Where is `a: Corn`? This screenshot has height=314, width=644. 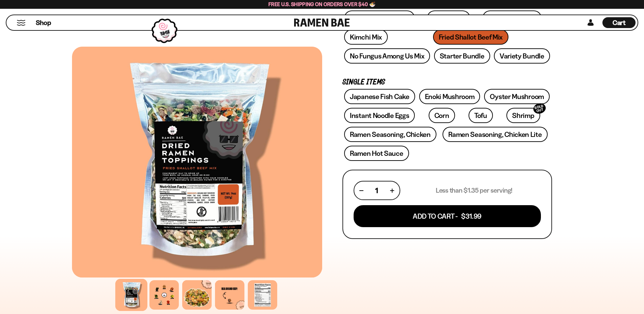 a: Corn is located at coordinates (441, 115).